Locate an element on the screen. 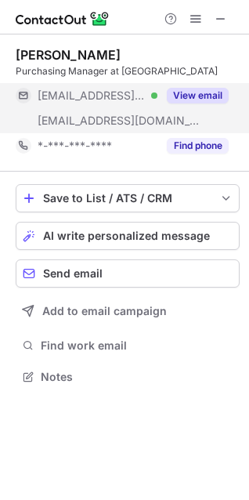 This screenshot has width=249, height=500. span: AI write personalized message is located at coordinates (126, 236).